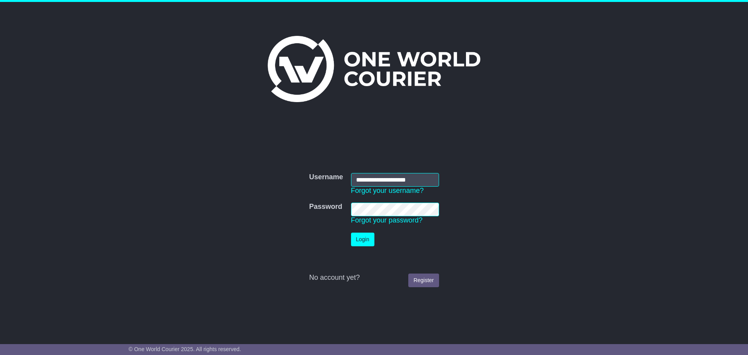  Describe the element at coordinates (325, 207) in the screenshot. I see `label: Password` at that location.